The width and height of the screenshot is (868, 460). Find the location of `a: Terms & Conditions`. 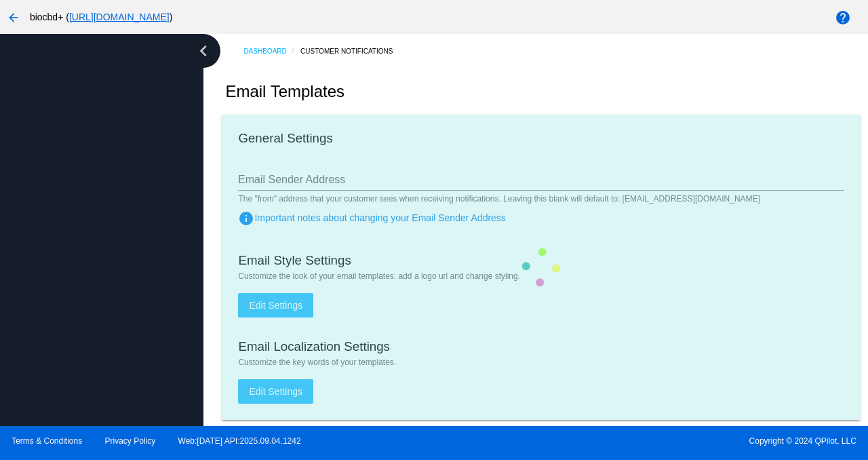

a: Terms & Conditions is located at coordinates (47, 441).